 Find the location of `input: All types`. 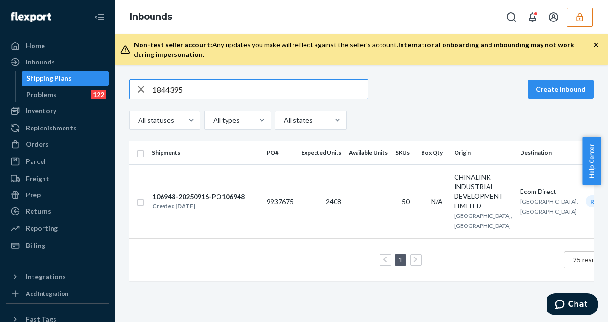

input: All types is located at coordinates (213, 120).